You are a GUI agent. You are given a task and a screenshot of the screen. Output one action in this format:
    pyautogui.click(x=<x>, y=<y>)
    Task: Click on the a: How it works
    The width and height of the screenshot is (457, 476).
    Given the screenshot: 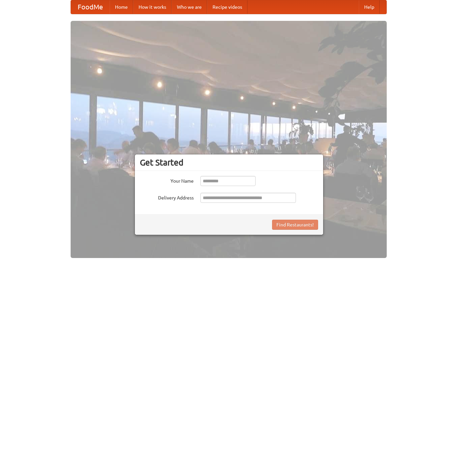 What is the action you would take?
    pyautogui.click(x=152, y=7)
    